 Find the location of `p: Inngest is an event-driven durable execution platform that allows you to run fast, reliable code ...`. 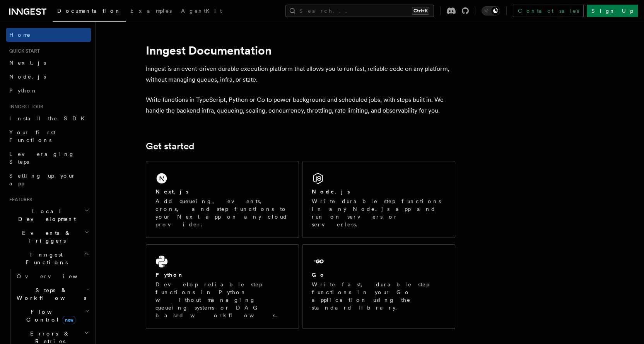

p: Inngest is an event-driven durable execution platform that allows you to run fast, reliable code ... is located at coordinates (300, 75).